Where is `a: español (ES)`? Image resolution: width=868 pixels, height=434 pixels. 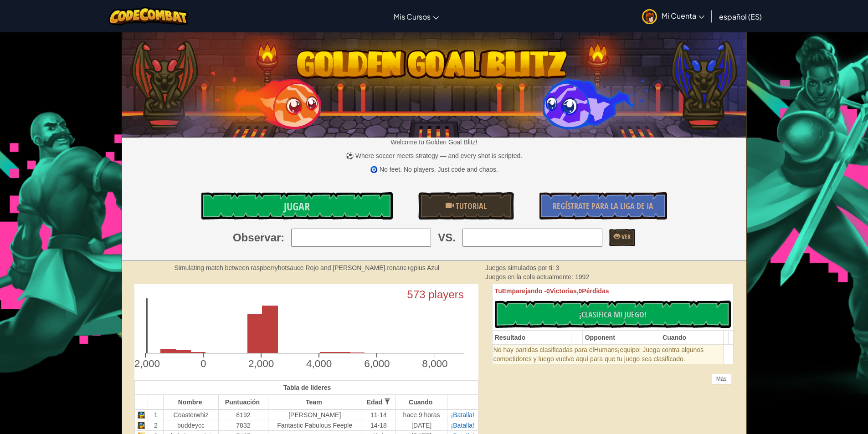 a: español (ES) is located at coordinates (740, 16).